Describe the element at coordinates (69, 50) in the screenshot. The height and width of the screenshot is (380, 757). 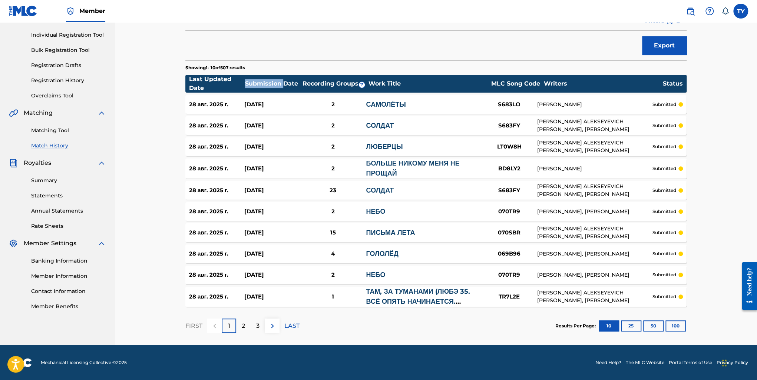
I see `a: Bulk Registration Tool` at that location.